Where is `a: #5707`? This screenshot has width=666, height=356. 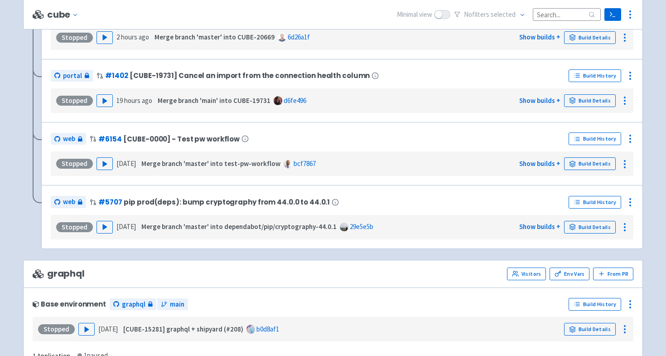
a: #5707 is located at coordinates (110, 202).